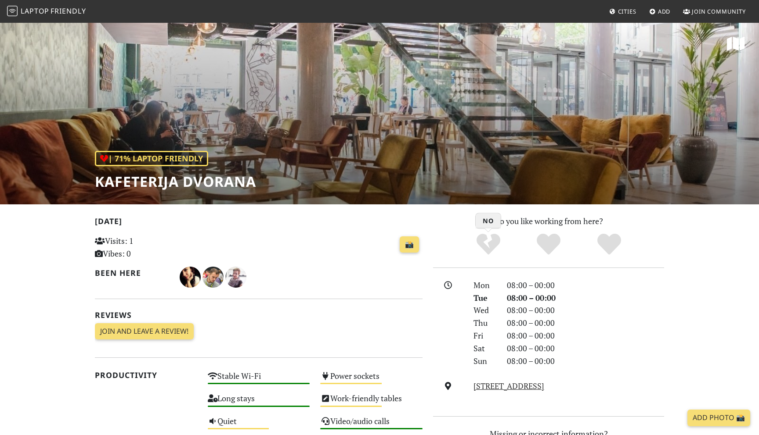  Describe the element at coordinates (622, 11) in the screenshot. I see `a: Cities` at that location.